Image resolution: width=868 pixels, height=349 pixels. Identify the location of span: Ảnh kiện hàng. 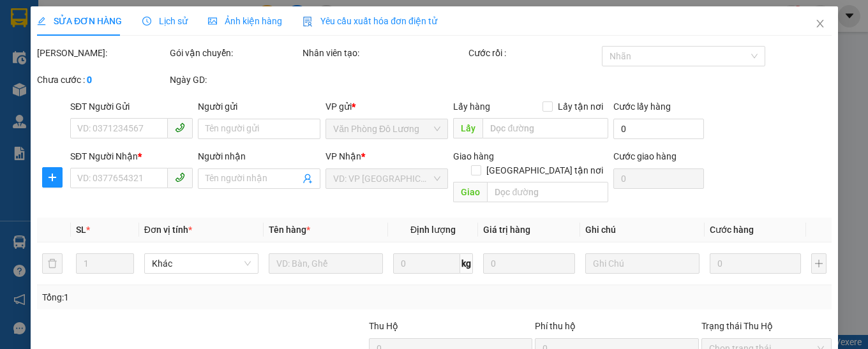
(245, 21).